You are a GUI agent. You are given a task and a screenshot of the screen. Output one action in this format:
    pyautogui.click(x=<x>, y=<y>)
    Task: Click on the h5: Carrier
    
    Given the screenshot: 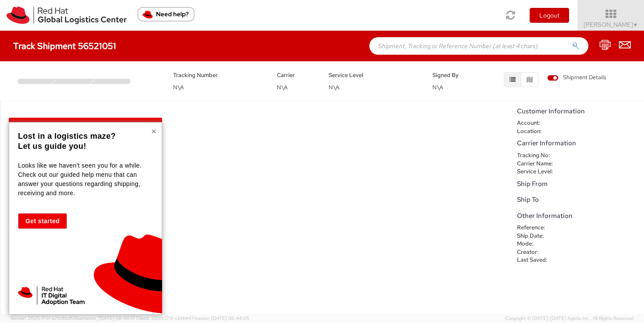 What is the action you would take?
    pyautogui.click(x=296, y=75)
    